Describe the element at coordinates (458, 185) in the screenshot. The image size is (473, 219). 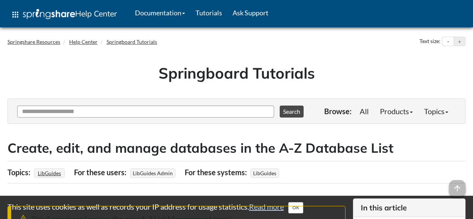
I see `a: arrow_upward` at that location.